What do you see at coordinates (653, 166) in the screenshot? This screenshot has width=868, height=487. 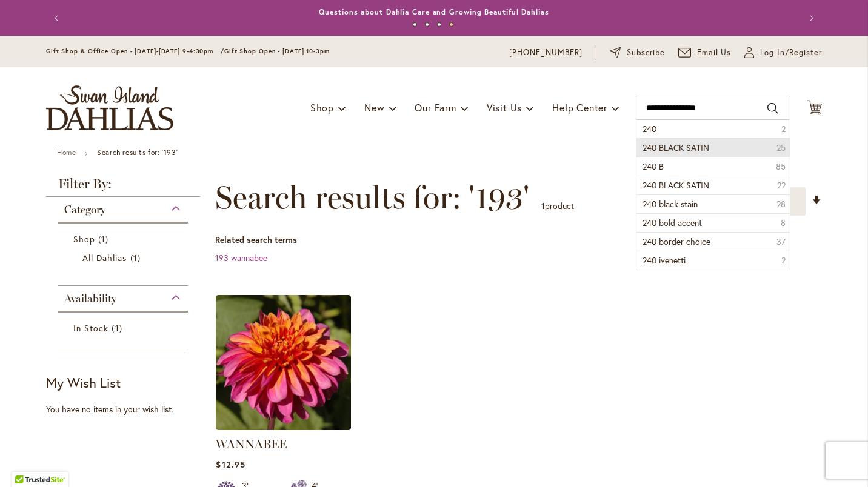 I see `span: 240 B` at bounding box center [653, 166].